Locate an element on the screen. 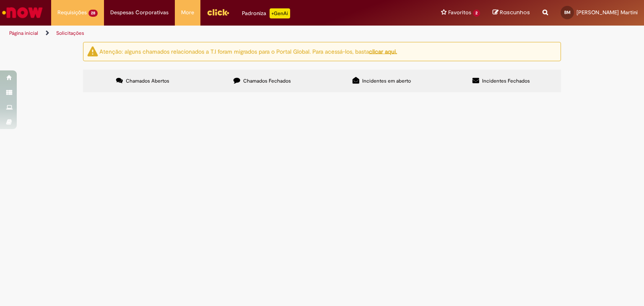 The height and width of the screenshot is (306, 644). span: Rascunhos is located at coordinates (515, 12).